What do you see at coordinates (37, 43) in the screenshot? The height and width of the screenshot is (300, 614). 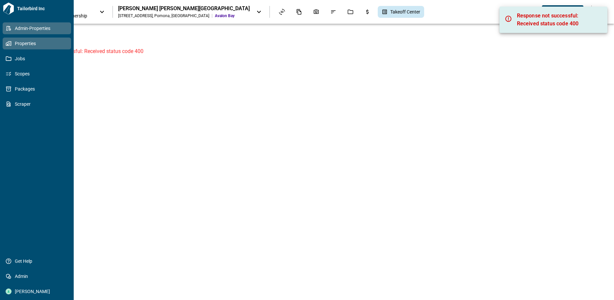 I see `a: Properties` at bounding box center [37, 43].